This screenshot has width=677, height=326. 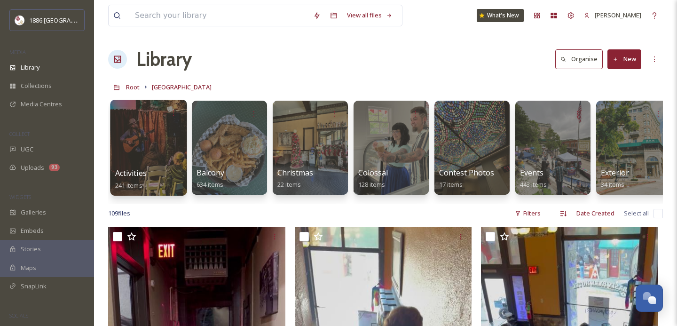 What do you see at coordinates (613, 184) in the screenshot?
I see `span: 34 items` at bounding box center [613, 184].